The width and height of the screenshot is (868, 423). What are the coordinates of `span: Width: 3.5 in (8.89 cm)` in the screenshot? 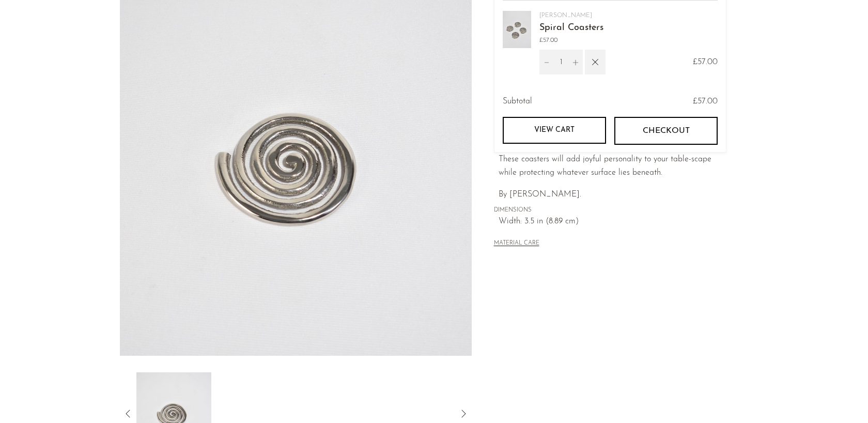 It's located at (612, 222).